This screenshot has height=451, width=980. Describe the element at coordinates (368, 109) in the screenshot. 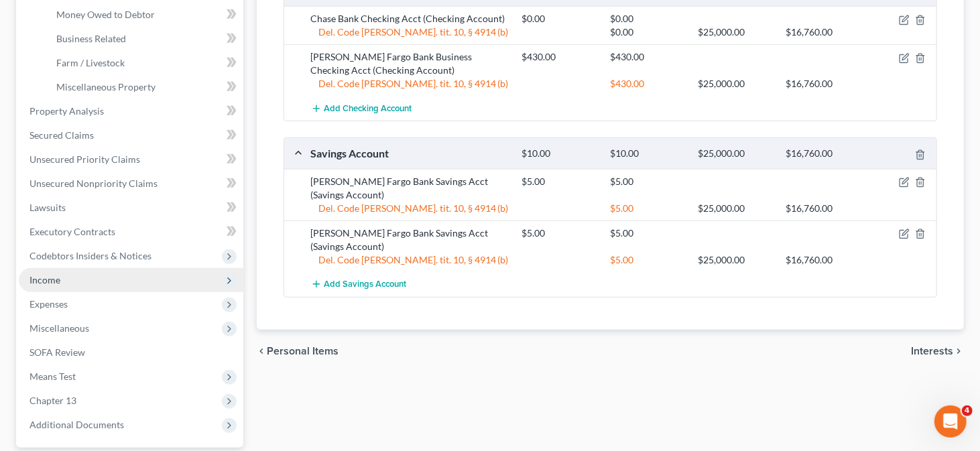

I see `span: Add Checking Account` at that location.